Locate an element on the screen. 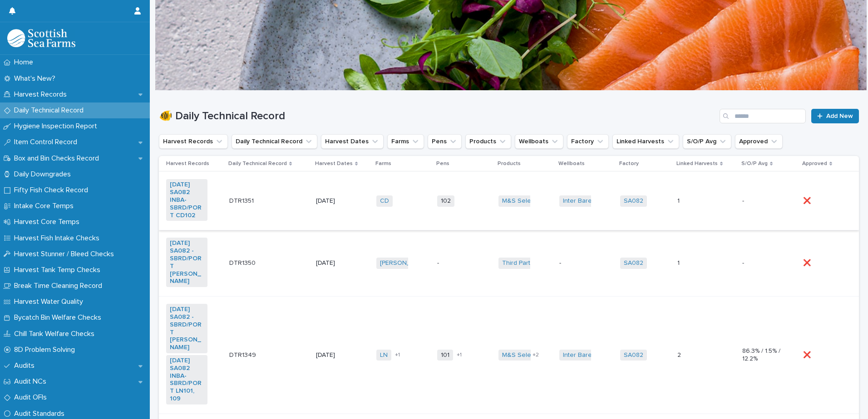 The height and width of the screenshot is (419, 868). h1: 🐠 Daily Technical Record is located at coordinates (437, 116).